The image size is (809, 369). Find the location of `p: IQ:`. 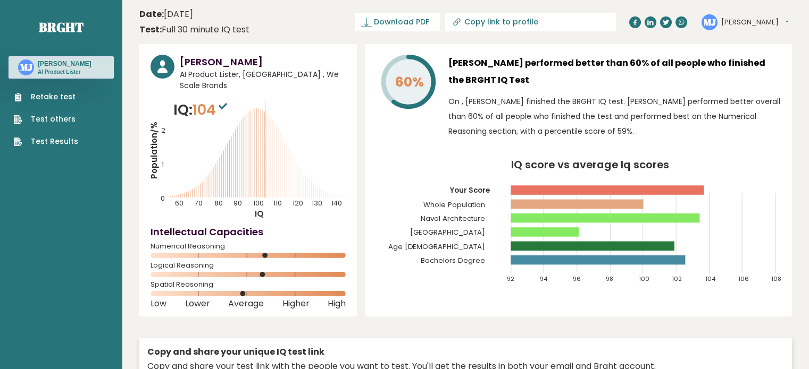

p: IQ: is located at coordinates (201, 110).